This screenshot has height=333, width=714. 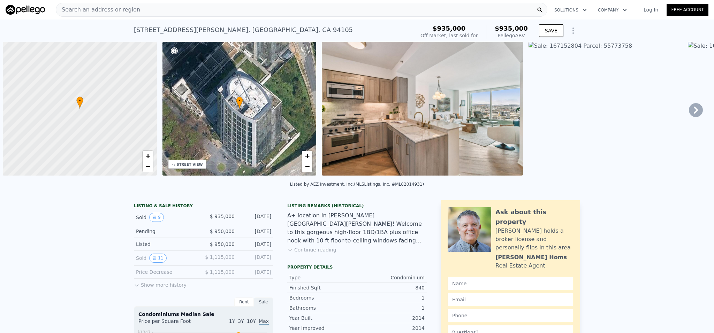 What do you see at coordinates (511, 316) in the screenshot?
I see `input: Phone` at bounding box center [511, 316].